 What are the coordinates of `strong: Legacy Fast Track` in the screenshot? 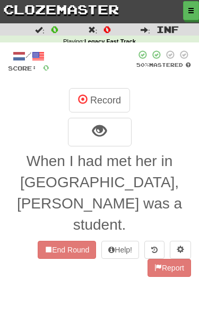 It's located at (110, 41).